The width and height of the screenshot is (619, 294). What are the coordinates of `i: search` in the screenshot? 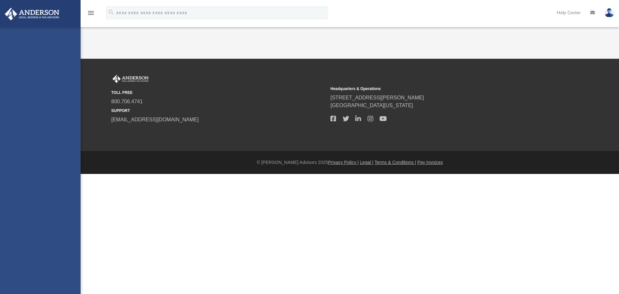 It's located at (111, 12).